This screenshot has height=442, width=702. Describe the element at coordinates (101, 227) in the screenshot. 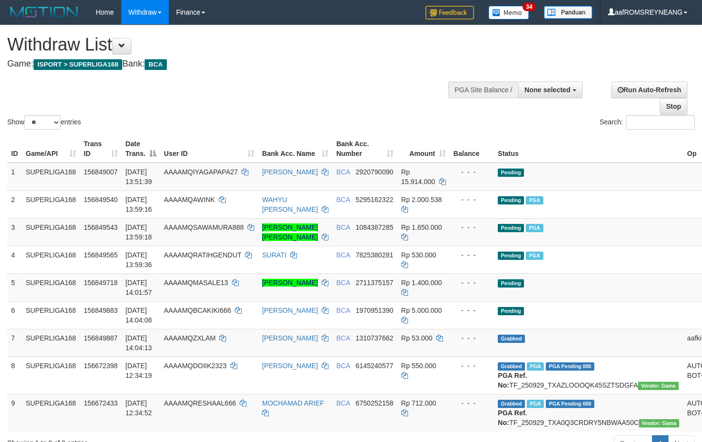

I see `span: 156849543` at that location.